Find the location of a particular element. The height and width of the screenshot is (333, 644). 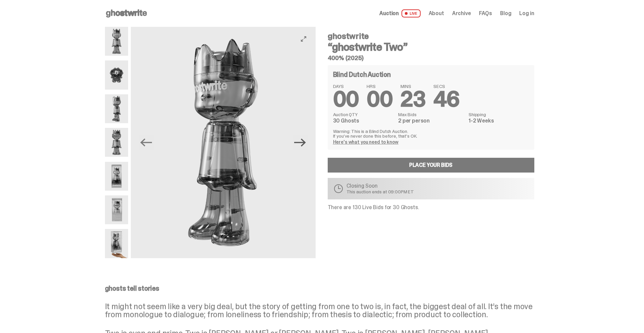

p: It might not seem like a very big deal, but the story of getting from one to two is, in fact, the... is located at coordinates (320, 310).